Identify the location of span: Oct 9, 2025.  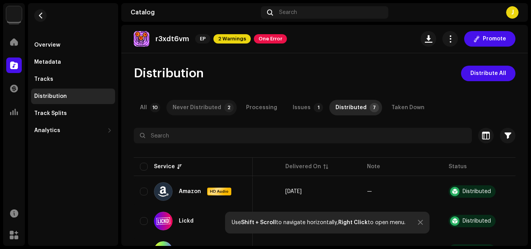
(293, 192).